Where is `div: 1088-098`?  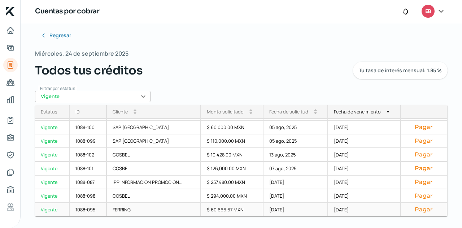
div: 1088-098 is located at coordinates (88, 196).